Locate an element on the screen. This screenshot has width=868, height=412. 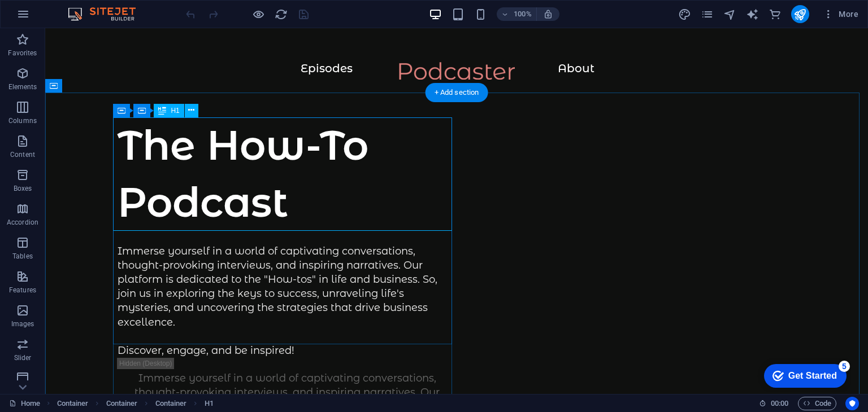
img: Editor Logo is located at coordinates (107, 14).